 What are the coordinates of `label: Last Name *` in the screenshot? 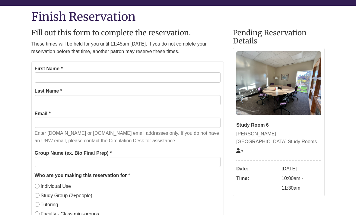 It's located at (49, 91).